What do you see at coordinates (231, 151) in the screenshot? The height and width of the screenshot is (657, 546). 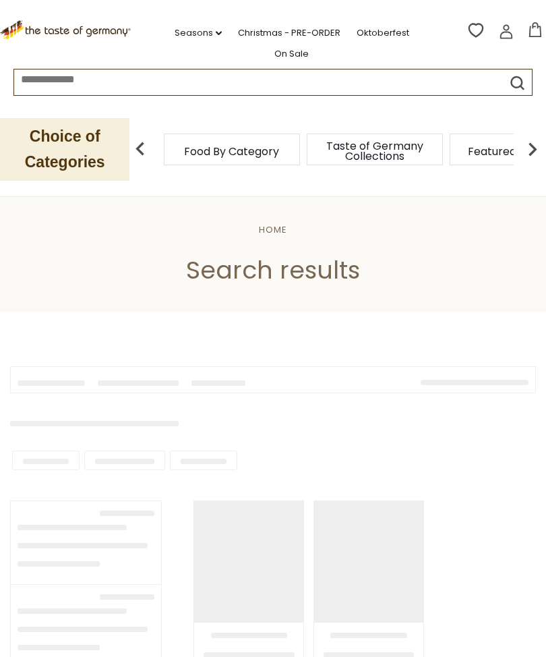 I see `a: Food By Category` at bounding box center [231, 151].